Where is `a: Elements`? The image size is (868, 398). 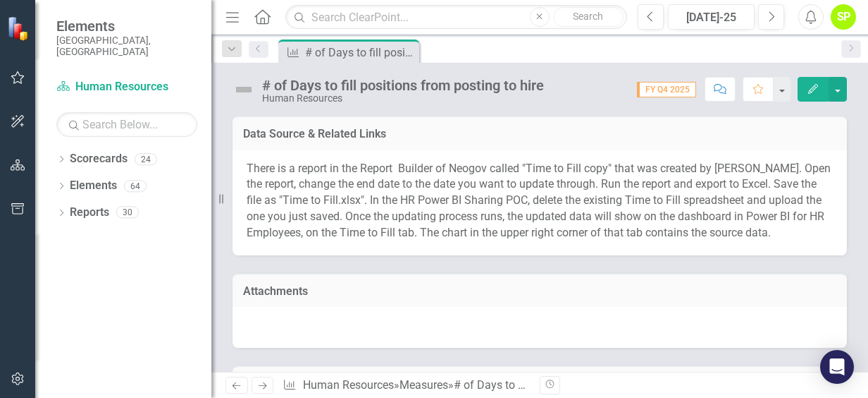
a: Elements is located at coordinates (93, 186).